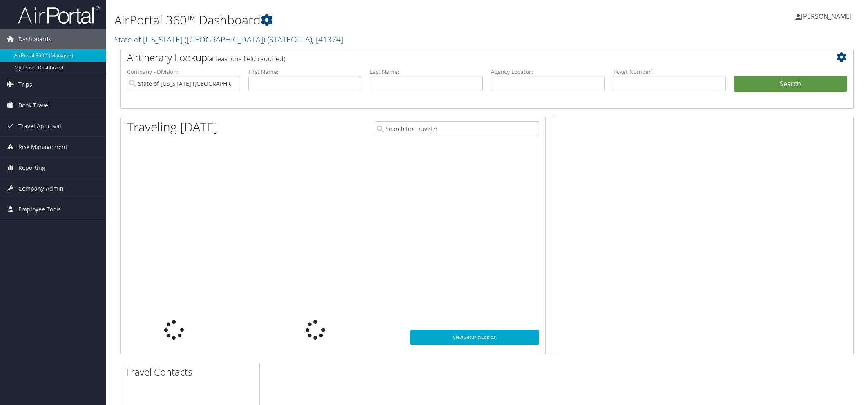  What do you see at coordinates (40, 126) in the screenshot?
I see `span: Travel Approval` at bounding box center [40, 126].